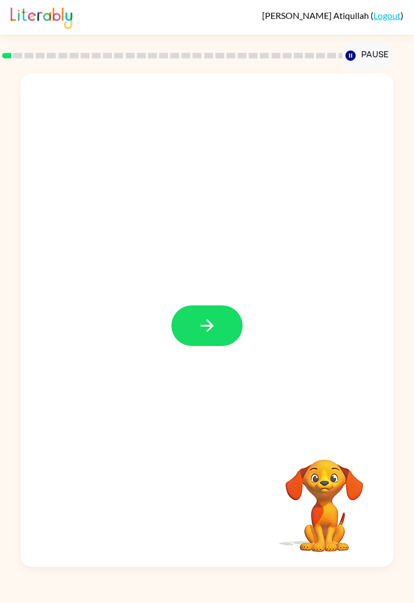 The height and width of the screenshot is (603, 414). What do you see at coordinates (41, 17) in the screenshot?
I see `img: Literably` at bounding box center [41, 17].